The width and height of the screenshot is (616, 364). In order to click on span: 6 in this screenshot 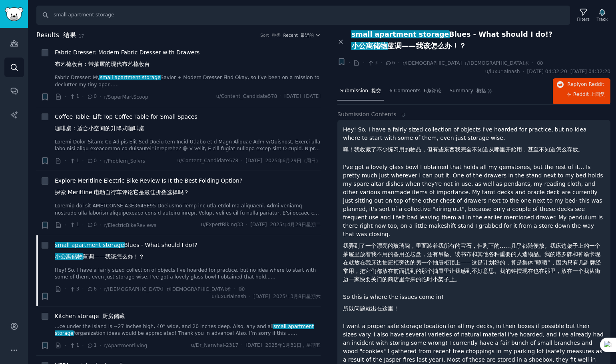, I will do `click(92, 289)`.